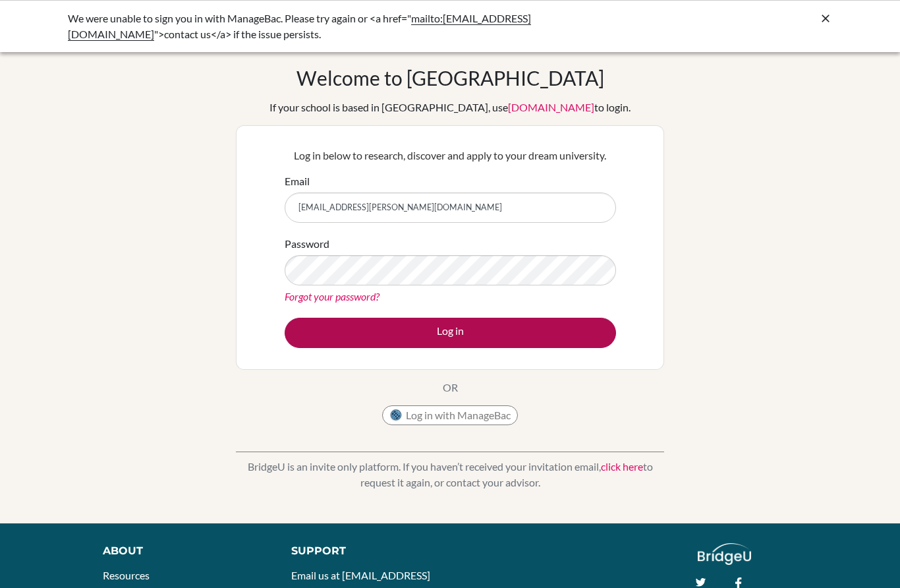 The width and height of the screenshot is (900, 588). Describe the element at coordinates (450, 388) in the screenshot. I see `p: OR` at that location.